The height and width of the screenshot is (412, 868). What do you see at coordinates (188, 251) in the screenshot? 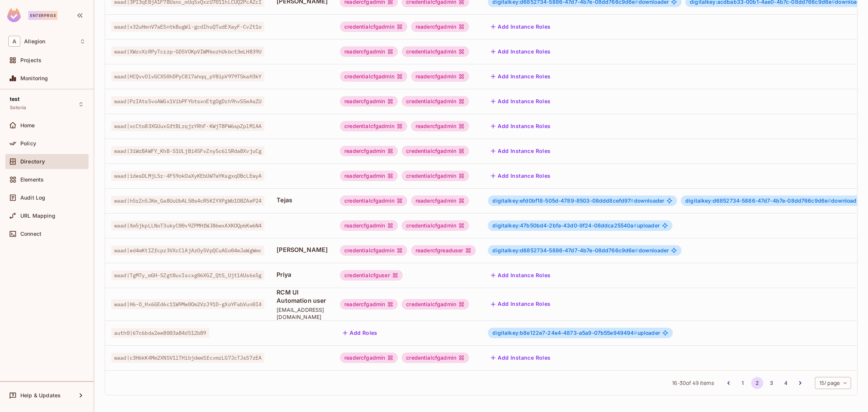
I see `span: waad|ed4mKtIZfcpz3VXcClAjAzOySVpQCuAGo04mJaWgWmc` at bounding box center [188, 251].